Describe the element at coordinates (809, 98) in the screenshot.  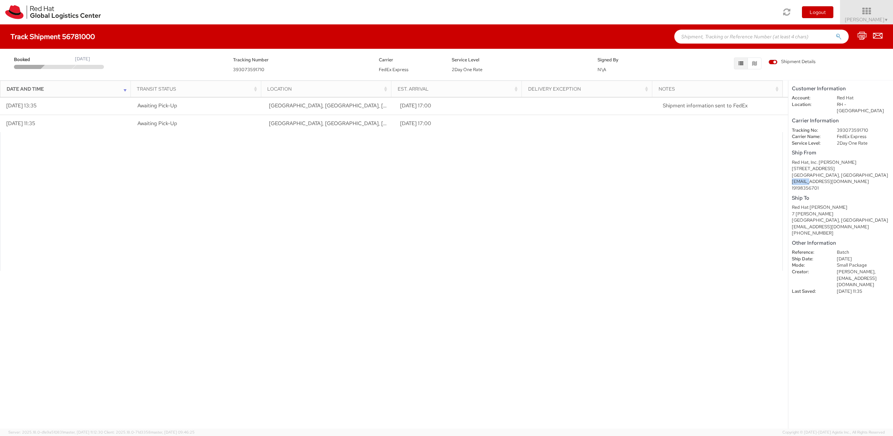
I see `dt: Account:` at that location.